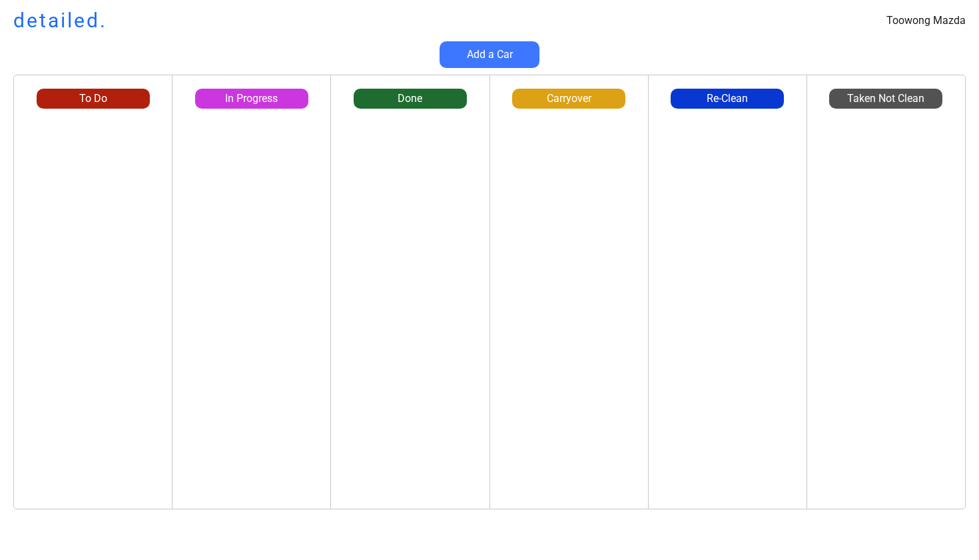 The image size is (979, 560). I want to click on button: Add a Car, so click(490, 55).